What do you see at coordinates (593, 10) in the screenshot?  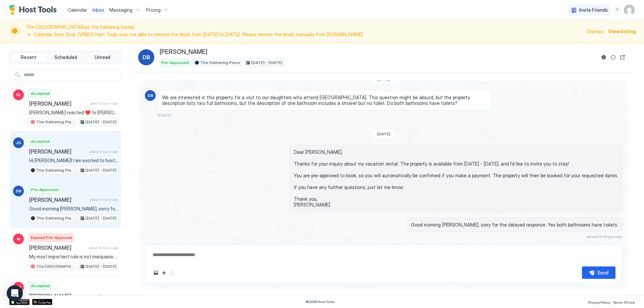 I see `span: Invite Friends` at bounding box center [593, 10].